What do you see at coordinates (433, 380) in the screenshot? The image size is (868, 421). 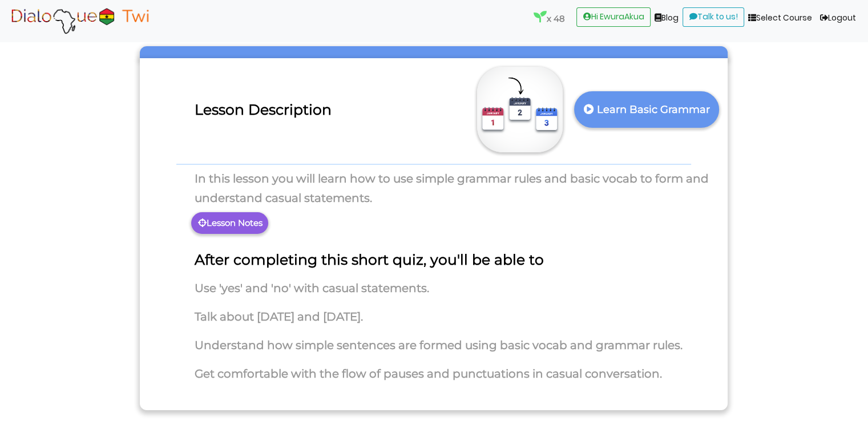 I see `li: Get comfortable with the flow of pauses and punctuations in casual conversation.` at bounding box center [433, 380].